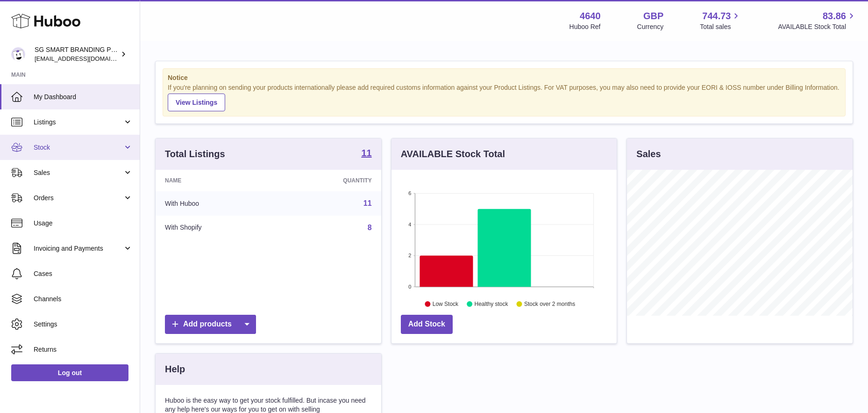  What do you see at coordinates (83, 299) in the screenshot?
I see `span: Channels` at bounding box center [83, 299].